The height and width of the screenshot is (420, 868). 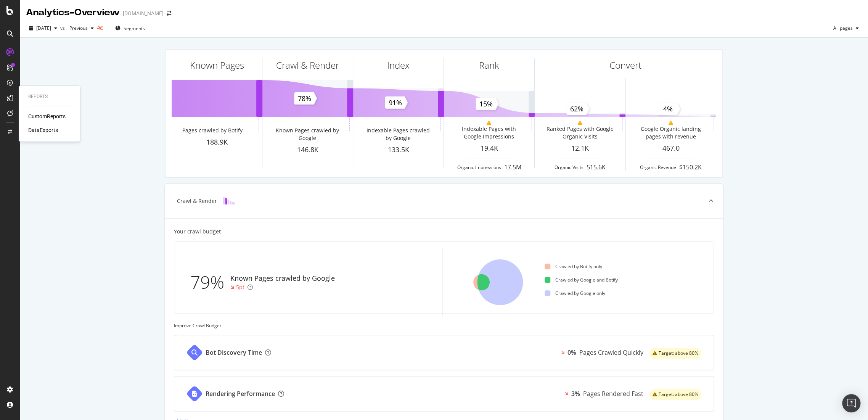 I want to click on div: CustomReports, so click(x=47, y=116).